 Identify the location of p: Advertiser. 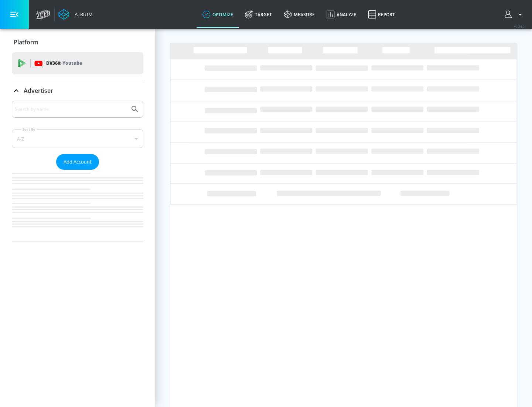
(39, 90).